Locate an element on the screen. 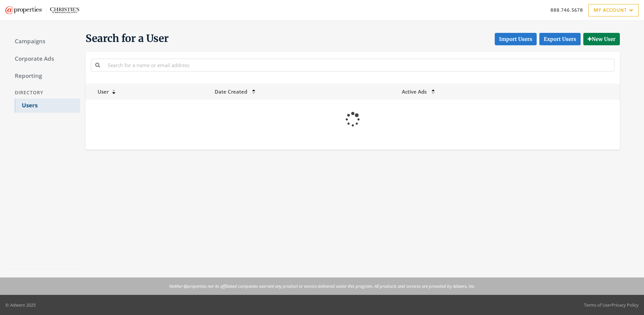  p: Neither @properties nor its affiliated companies warrant any product or service delivered under t... is located at coordinates (322, 286).